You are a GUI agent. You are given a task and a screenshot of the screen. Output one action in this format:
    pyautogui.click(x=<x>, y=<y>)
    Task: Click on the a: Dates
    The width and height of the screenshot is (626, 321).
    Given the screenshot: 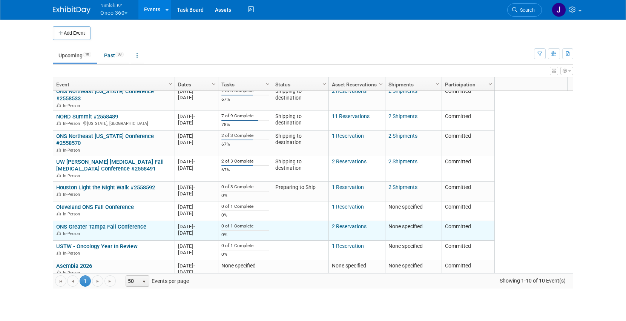 What is the action you would take?
    pyautogui.click(x=195, y=84)
    